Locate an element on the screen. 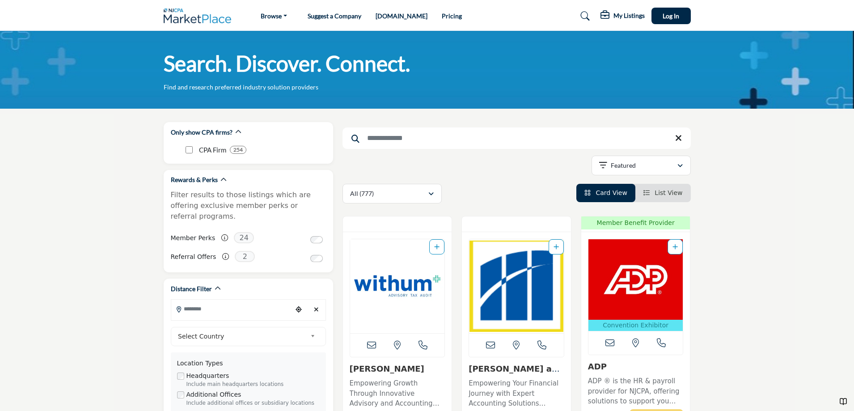  b: 254 is located at coordinates (238, 150).